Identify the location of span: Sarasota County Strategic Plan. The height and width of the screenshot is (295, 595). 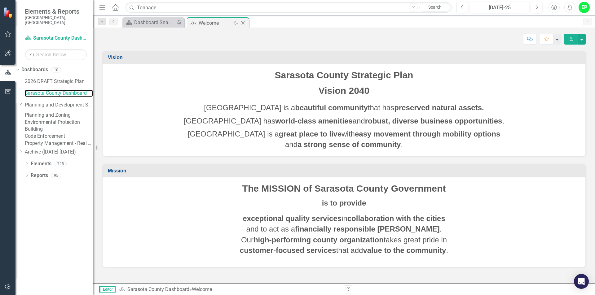
(344, 75).